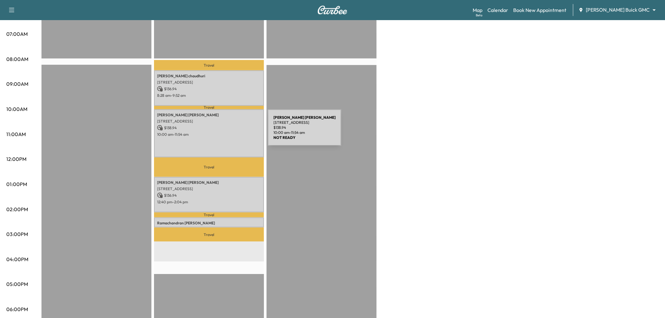  Describe the element at coordinates (209, 96) in the screenshot. I see `p: 8:28 am - 9:52 am` at that location.